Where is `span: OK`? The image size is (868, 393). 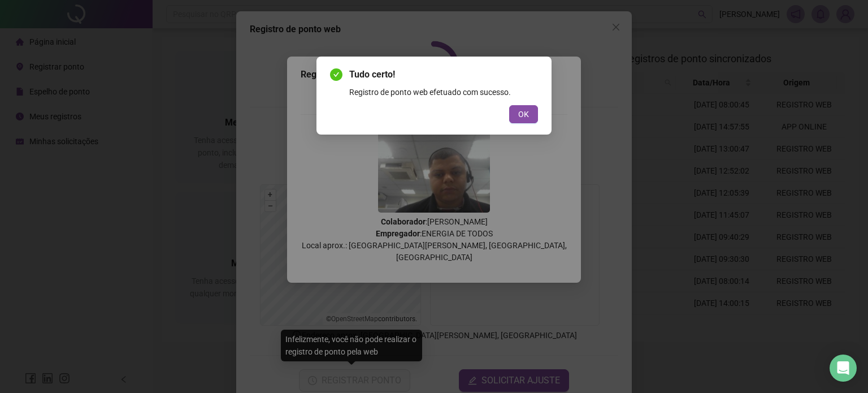 span: OK is located at coordinates (523, 115).